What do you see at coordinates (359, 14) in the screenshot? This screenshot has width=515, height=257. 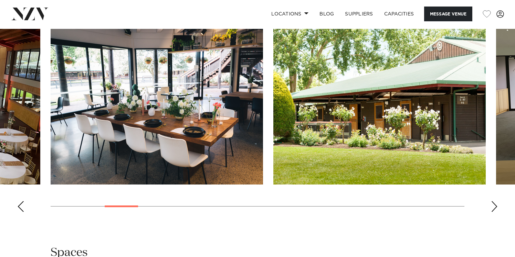 I see `a: SUPPLIERS` at bounding box center [359, 14].